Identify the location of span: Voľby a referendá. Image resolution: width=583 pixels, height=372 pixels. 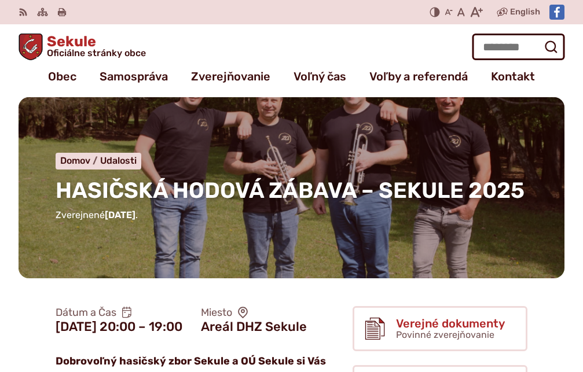
(419, 76).